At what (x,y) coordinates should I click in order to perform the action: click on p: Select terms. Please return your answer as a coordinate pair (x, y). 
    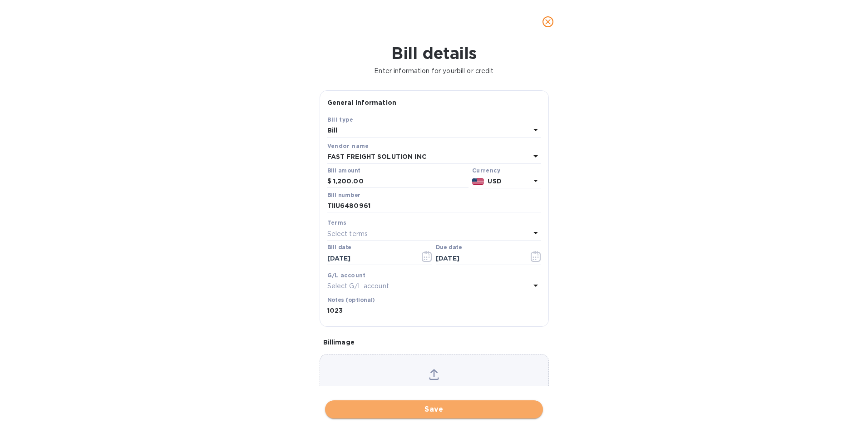
    Looking at the image, I should click on (347, 234).